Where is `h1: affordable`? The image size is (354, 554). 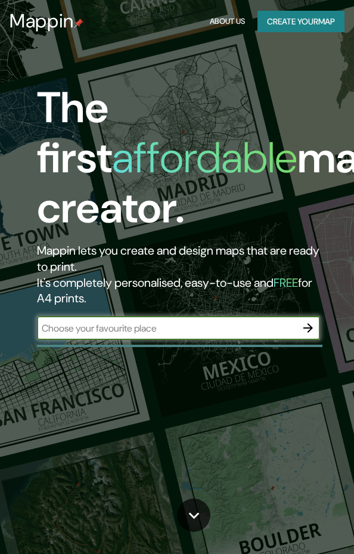 h1: affordable is located at coordinates (205, 158).